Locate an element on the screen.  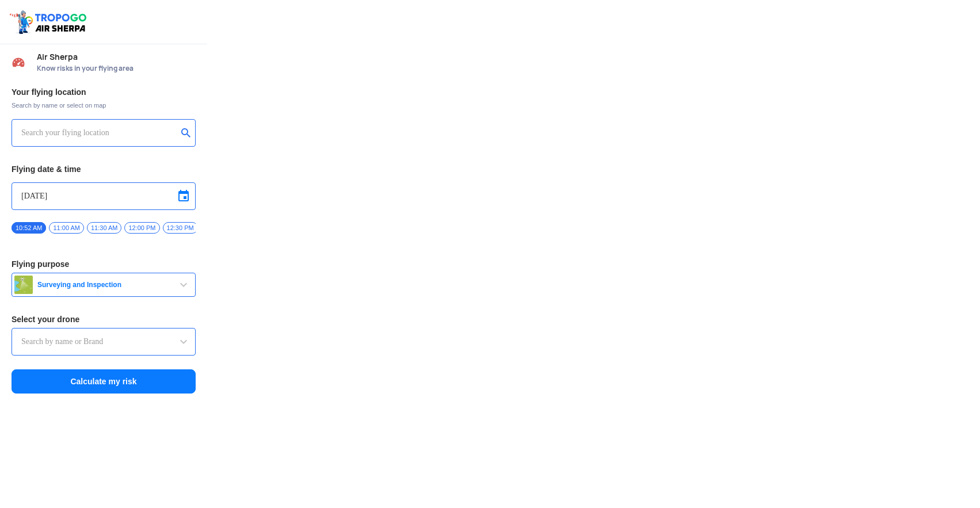
h3: Your flying location is located at coordinates (103, 92).